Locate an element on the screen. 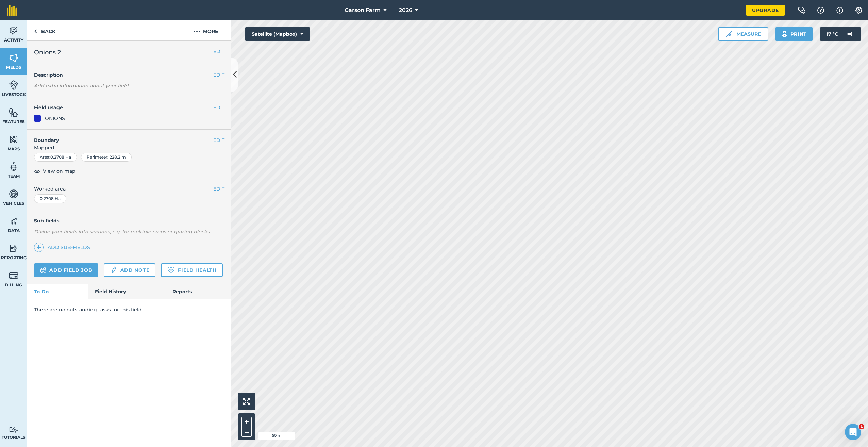  h4: Description is located at coordinates (129, 74).